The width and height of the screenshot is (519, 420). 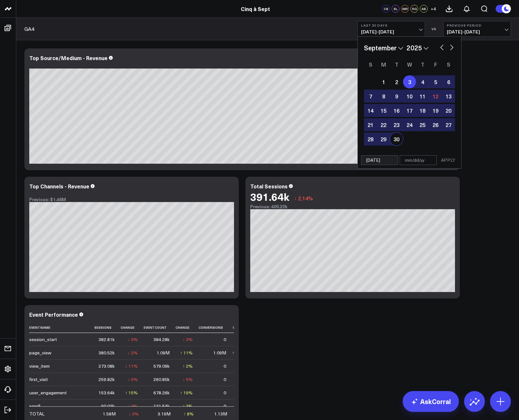 What do you see at coordinates (424, 9) in the screenshot?
I see `div: AB` at bounding box center [424, 9].